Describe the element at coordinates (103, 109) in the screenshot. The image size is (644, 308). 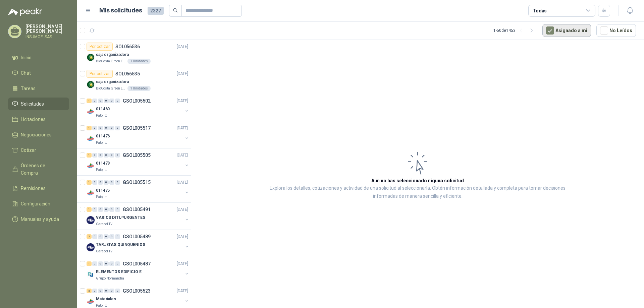
I see `p: 011460` at that location.